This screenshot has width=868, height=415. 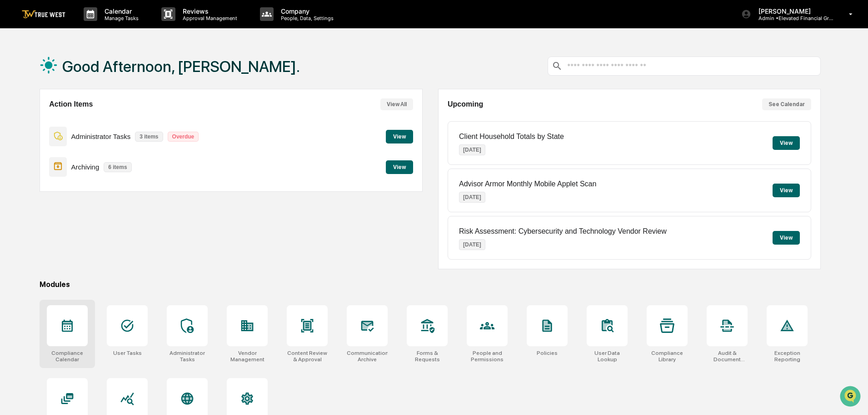 What do you see at coordinates (397, 105) in the screenshot?
I see `a: View All` at bounding box center [397, 105].